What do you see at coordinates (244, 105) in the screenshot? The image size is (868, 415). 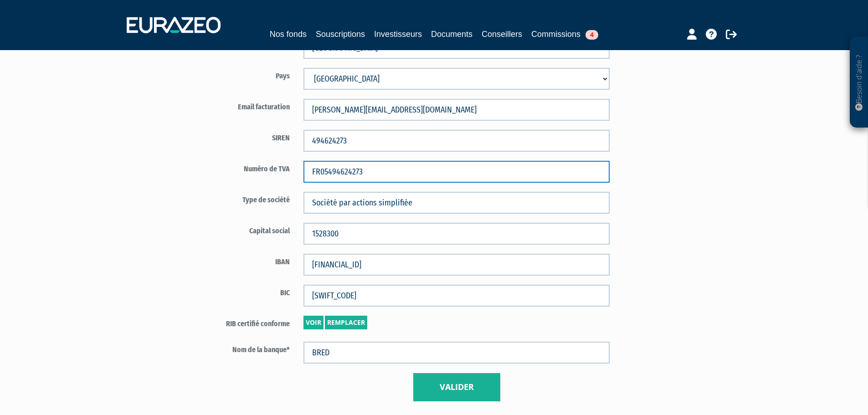 I see `label: Email facturation` at bounding box center [244, 105].